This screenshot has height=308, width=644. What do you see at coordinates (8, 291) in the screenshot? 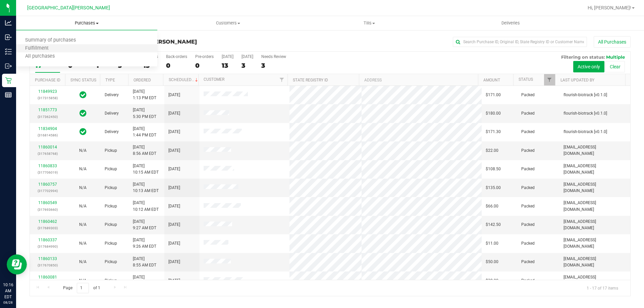
I see `p: 10:16 AM EDT` at bounding box center [8, 291].